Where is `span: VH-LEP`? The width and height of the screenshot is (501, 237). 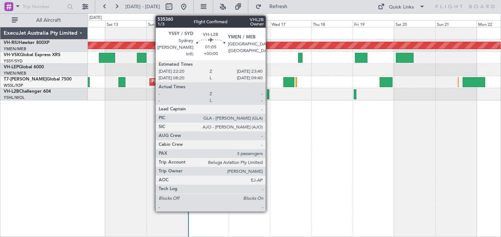 span: VH-LEP is located at coordinates (11, 67).